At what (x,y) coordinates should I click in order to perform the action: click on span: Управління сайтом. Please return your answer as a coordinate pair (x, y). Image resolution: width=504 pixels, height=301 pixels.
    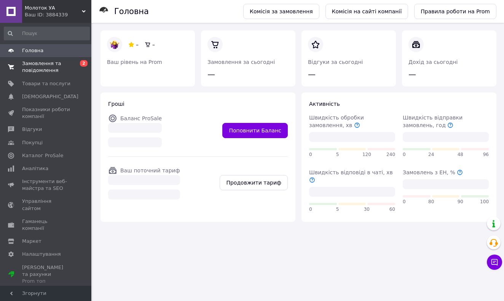
    Looking at the image, I should click on (46, 205).